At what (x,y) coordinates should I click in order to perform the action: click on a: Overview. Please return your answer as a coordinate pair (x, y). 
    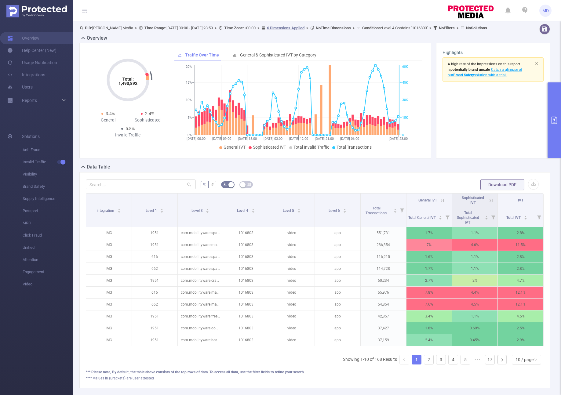
    Looking at the image, I should click on (23, 38).